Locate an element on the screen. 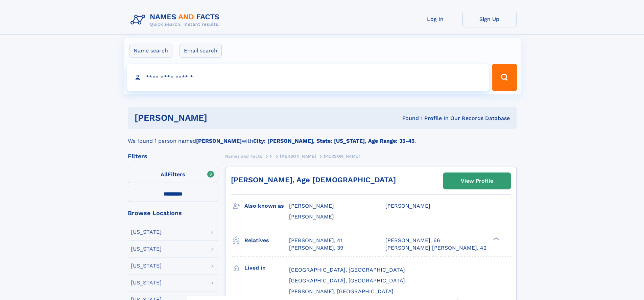 Image resolution: width=644 pixels, height=300 pixels. span: All is located at coordinates (164, 174).